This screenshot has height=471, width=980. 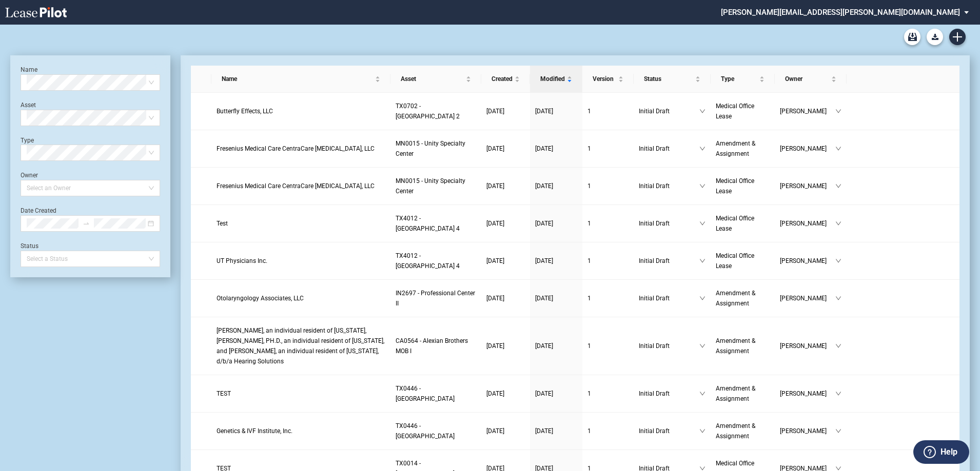 I want to click on span: Julie Cutting, an individual resident of California, June McCullough, PH.D., an individual reside..., so click(x=300, y=346).